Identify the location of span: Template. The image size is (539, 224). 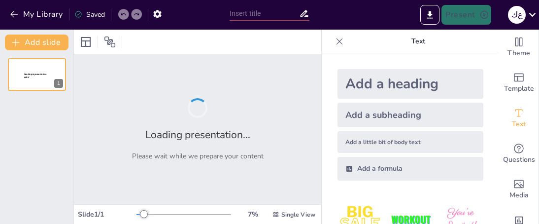
(519, 89).